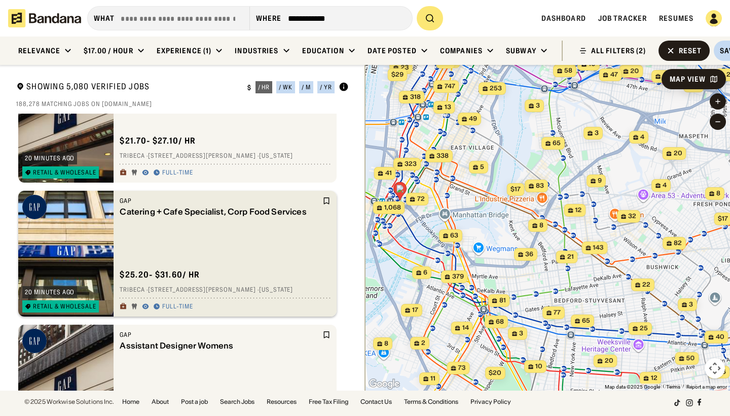 The width and height of the screenshot is (730, 416). I want to click on a: Post a job, so click(194, 401).